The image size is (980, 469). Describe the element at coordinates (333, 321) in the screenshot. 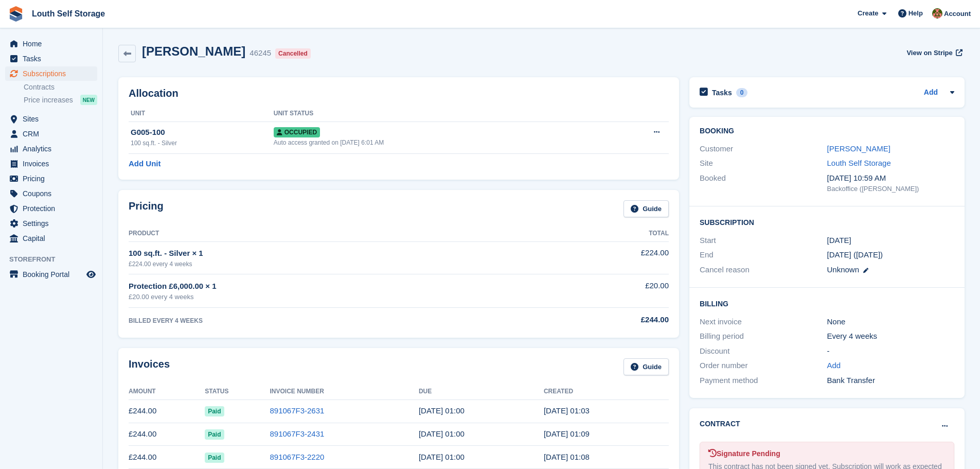

I see `div: BILLED EVERY 4 WEEKS` at that location.